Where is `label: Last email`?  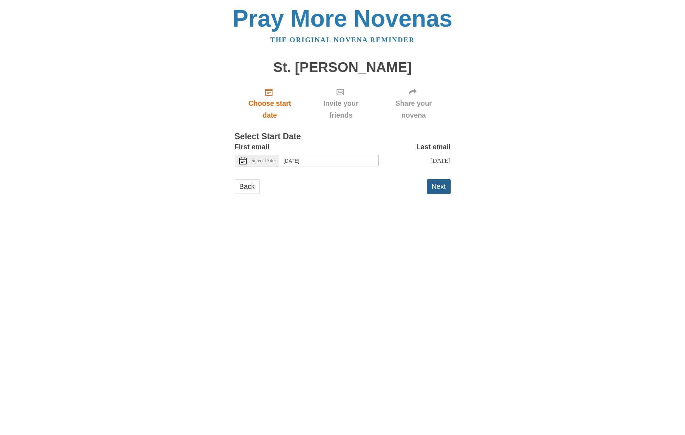
label: Last email is located at coordinates (433, 147).